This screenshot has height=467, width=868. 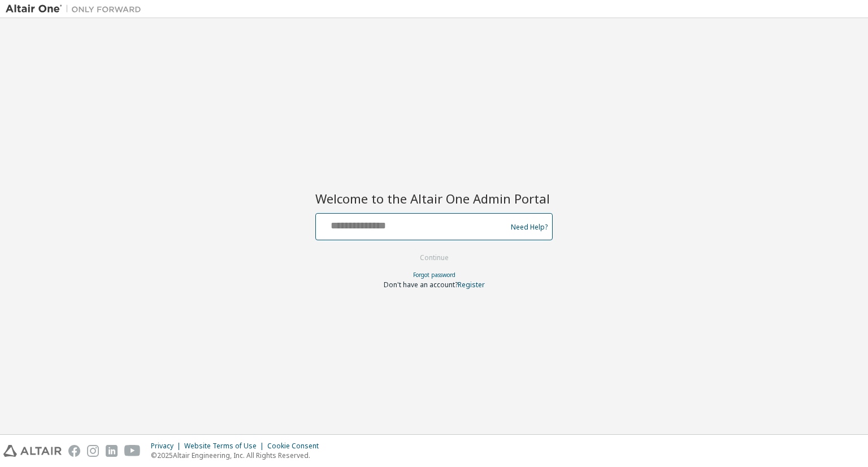 What do you see at coordinates (434, 198) in the screenshot?
I see `h2: Welcome to the Altair One Admin Portal` at bounding box center [434, 198].